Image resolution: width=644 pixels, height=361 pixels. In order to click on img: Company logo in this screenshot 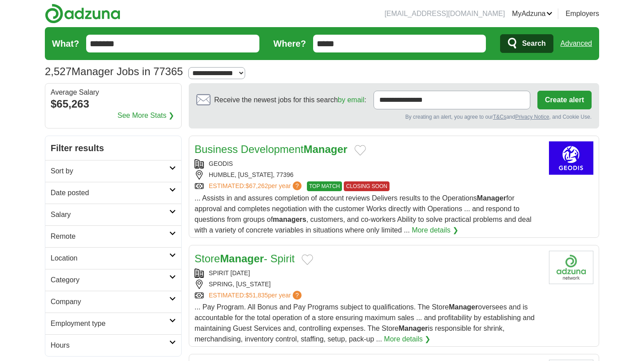, I will do `click(571, 267)`.